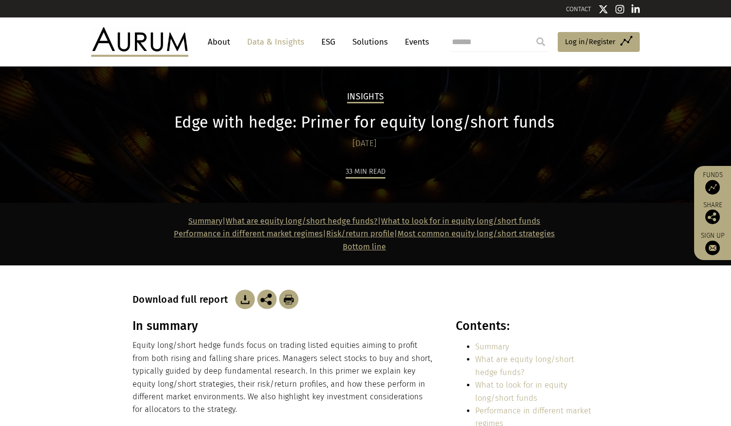  What do you see at coordinates (598, 42) in the screenshot?
I see `a: Log in/Register` at bounding box center [598, 42].